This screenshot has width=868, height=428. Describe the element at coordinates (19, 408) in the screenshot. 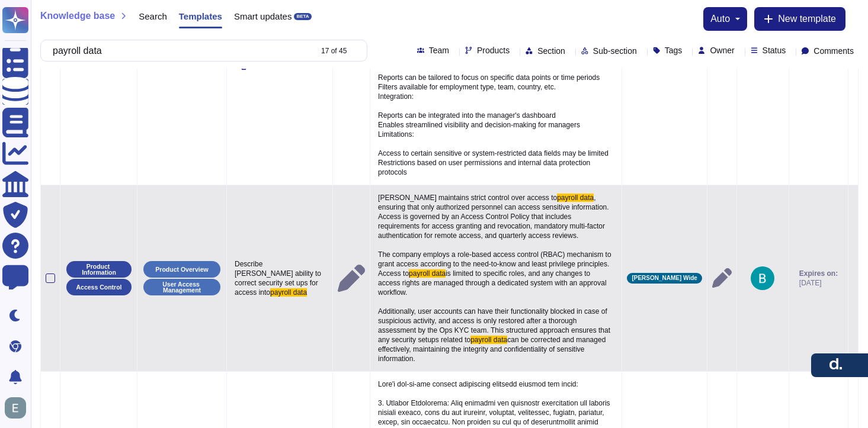

I see `button: user` at that location.